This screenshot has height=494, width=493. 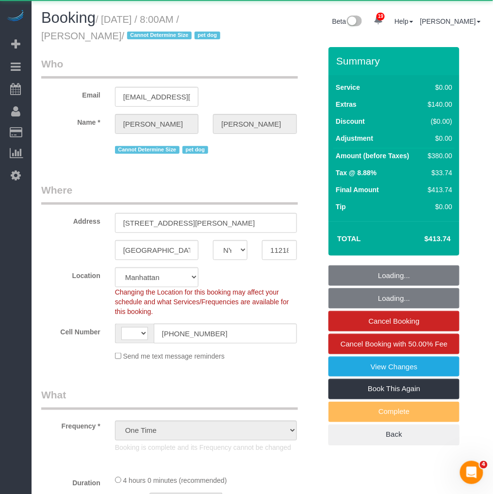 What do you see at coordinates (71, 120) in the screenshot?
I see `label: Name *` at bounding box center [71, 120].